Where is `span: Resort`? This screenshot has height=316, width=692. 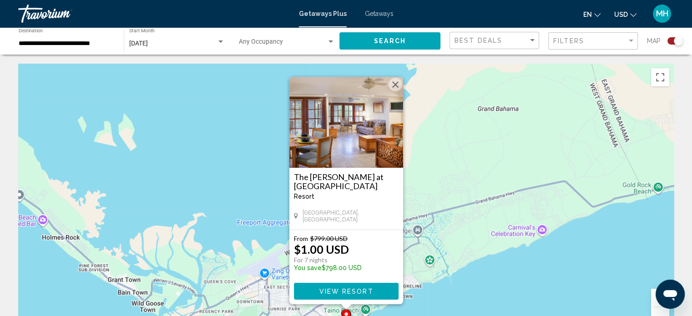
span: Resort is located at coordinates (304, 197).